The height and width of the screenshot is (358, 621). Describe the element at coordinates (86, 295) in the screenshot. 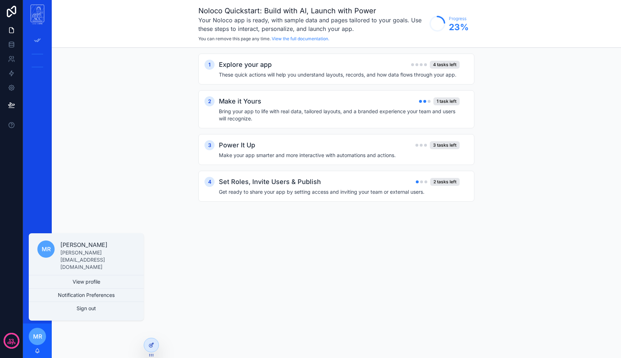

I see `button: Notification Preferences` at that location.